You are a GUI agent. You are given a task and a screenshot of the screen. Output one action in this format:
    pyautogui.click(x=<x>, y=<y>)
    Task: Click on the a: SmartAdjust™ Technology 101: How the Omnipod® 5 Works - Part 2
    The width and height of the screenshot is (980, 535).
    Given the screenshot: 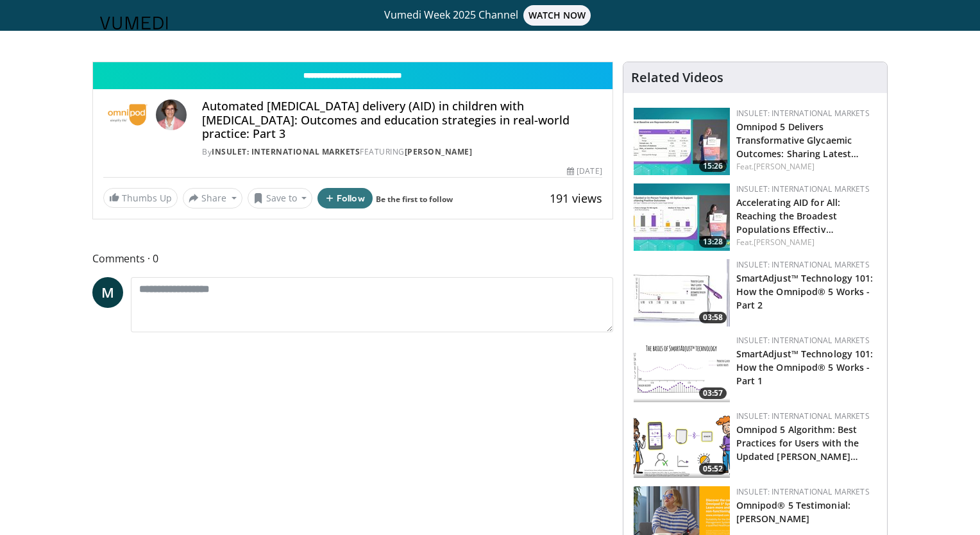 What is the action you would take?
    pyautogui.click(x=805, y=292)
    